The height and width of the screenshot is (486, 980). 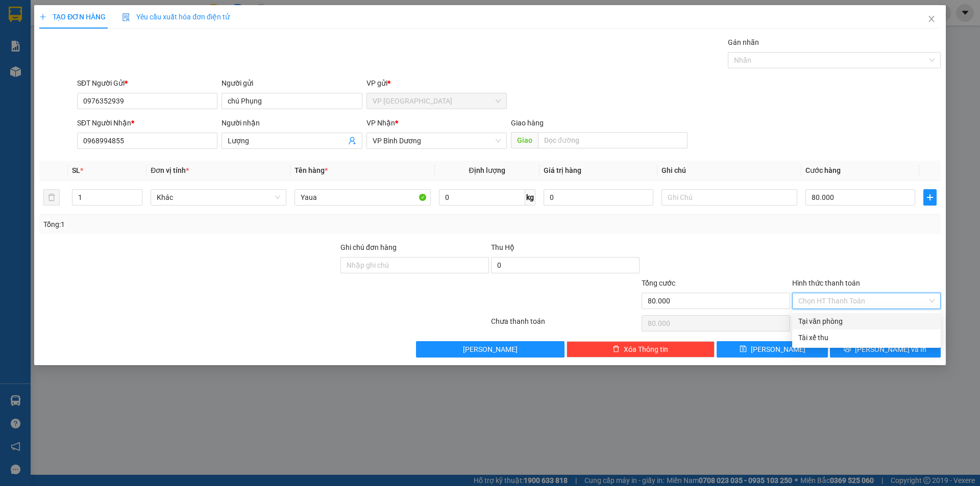 What do you see at coordinates (729, 171) in the screenshot?
I see `th: Ghi chú` at bounding box center [729, 171].